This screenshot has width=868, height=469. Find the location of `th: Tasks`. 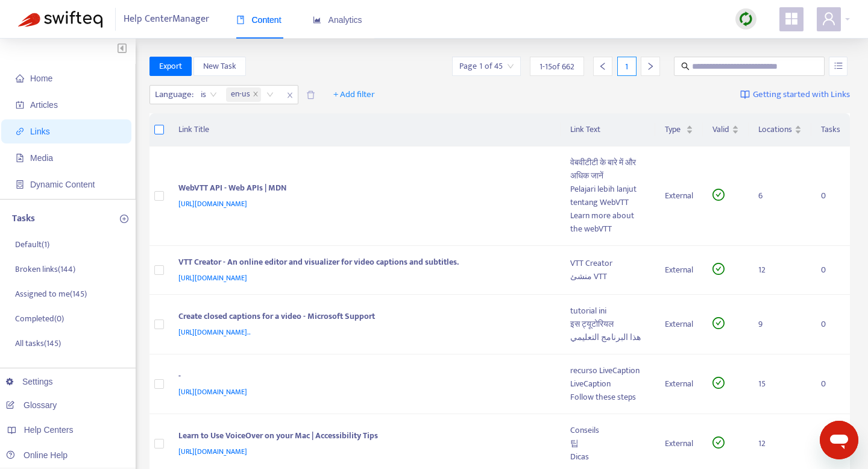

th: Tasks is located at coordinates (830, 129).